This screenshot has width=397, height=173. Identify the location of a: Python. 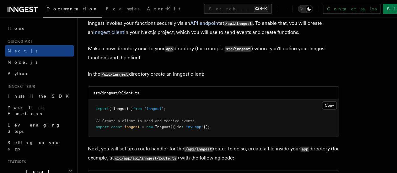
(39, 73).